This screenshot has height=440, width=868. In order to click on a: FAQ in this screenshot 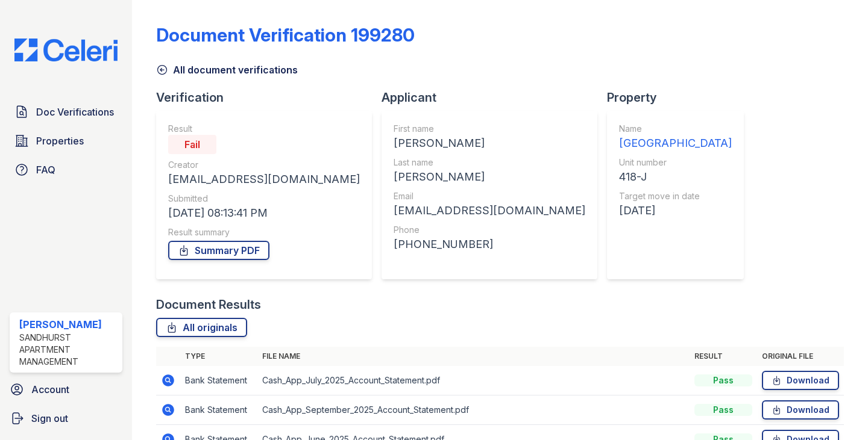, I will do `click(66, 170)`.